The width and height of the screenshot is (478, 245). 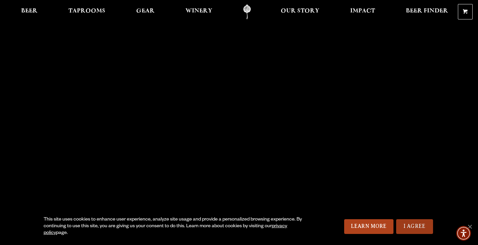 I want to click on a: Beer, so click(x=29, y=12).